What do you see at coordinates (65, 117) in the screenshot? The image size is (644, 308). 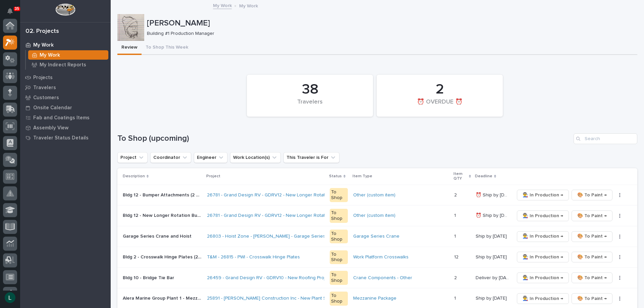 I see `a: Fab and Coatings Items` at bounding box center [65, 117].